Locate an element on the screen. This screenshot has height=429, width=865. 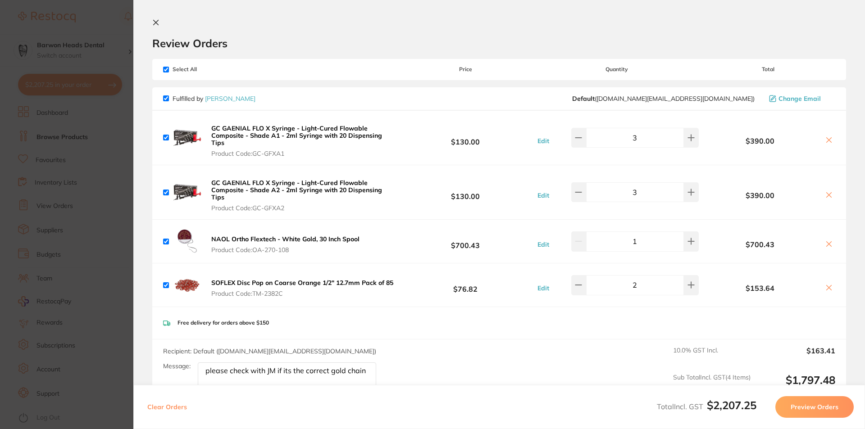
b: NAOL Ortho Flextech - White Gold, 30 Inch Spool is located at coordinates (285, 239).